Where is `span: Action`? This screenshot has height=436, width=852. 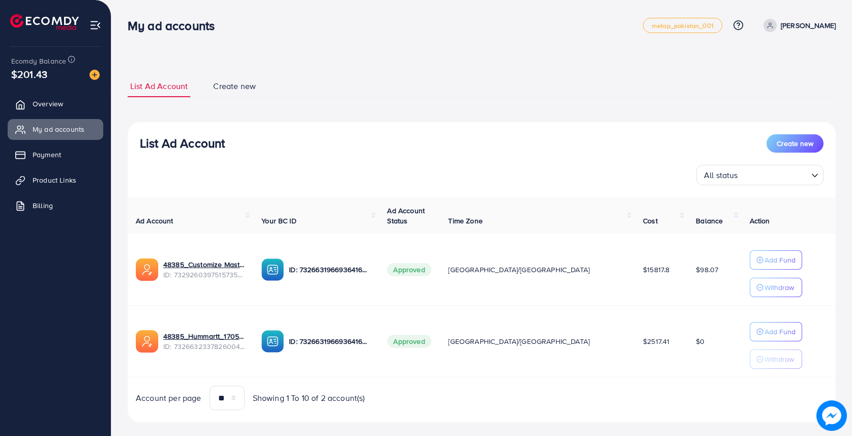
span: Action is located at coordinates (760, 221).